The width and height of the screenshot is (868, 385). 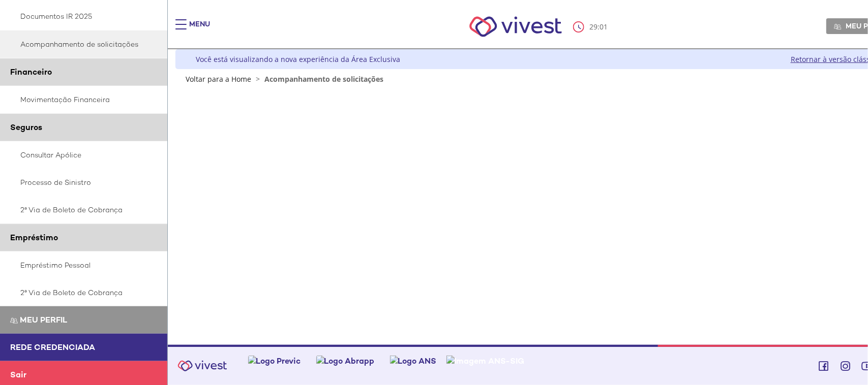 I want to click on span: 01, so click(x=603, y=27).